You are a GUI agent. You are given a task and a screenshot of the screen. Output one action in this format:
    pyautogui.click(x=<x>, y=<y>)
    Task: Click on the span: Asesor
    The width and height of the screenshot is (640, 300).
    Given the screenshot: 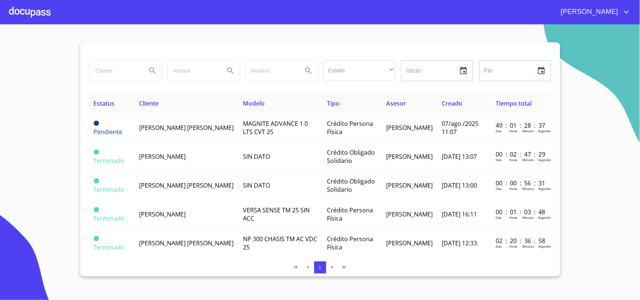 What is the action you would take?
    pyautogui.click(x=396, y=103)
    